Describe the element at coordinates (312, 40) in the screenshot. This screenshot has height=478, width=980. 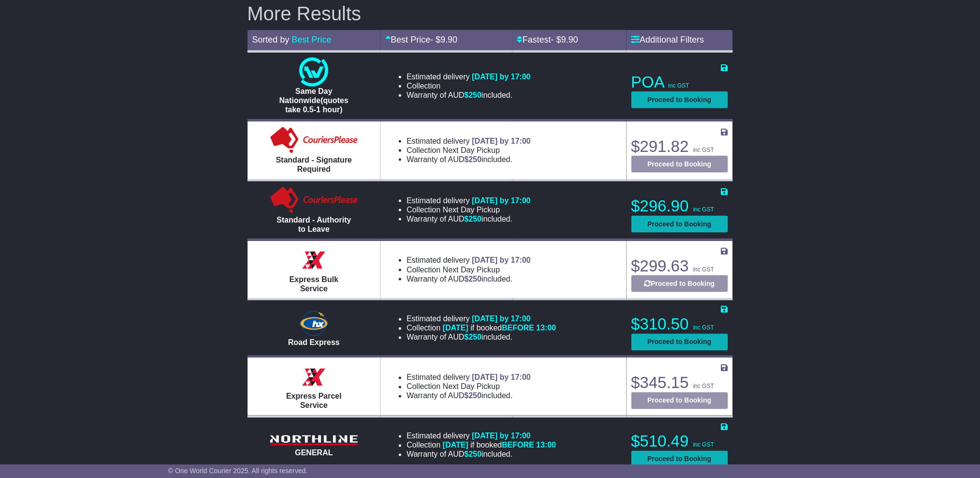
I see `a: Best Price` at that location.